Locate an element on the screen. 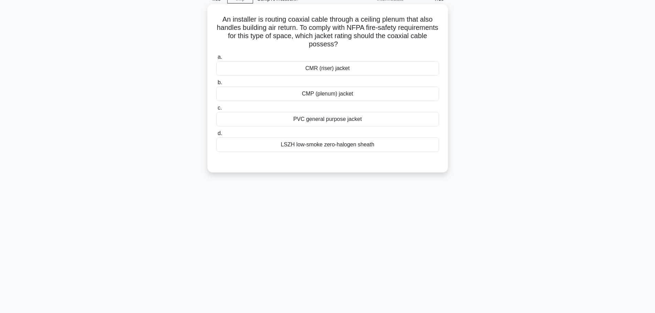 The width and height of the screenshot is (655, 313). span: a. is located at coordinates (220, 57).